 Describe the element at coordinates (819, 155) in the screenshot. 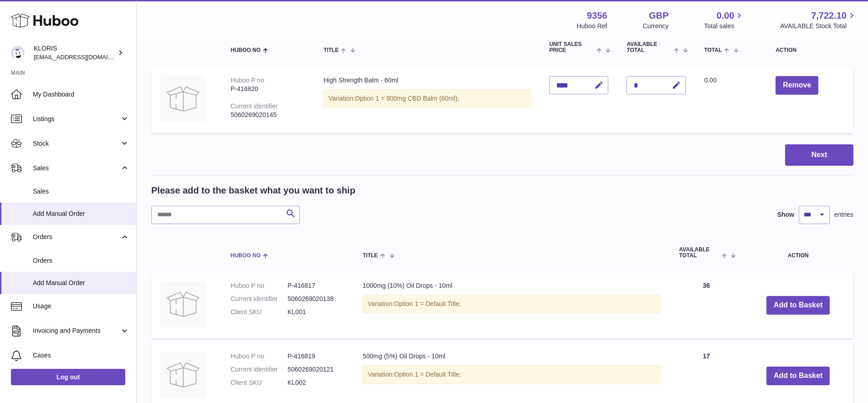

I see `button: Next` at that location.